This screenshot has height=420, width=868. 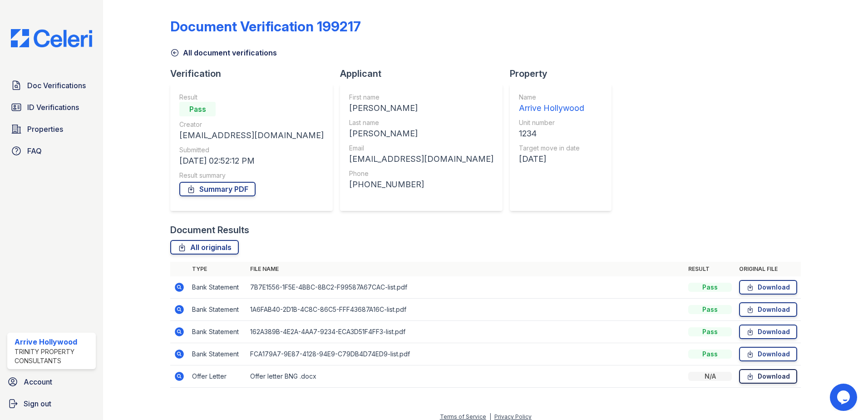 What do you see at coordinates (210, 230) in the screenshot?
I see `div: Document Results` at bounding box center [210, 230].